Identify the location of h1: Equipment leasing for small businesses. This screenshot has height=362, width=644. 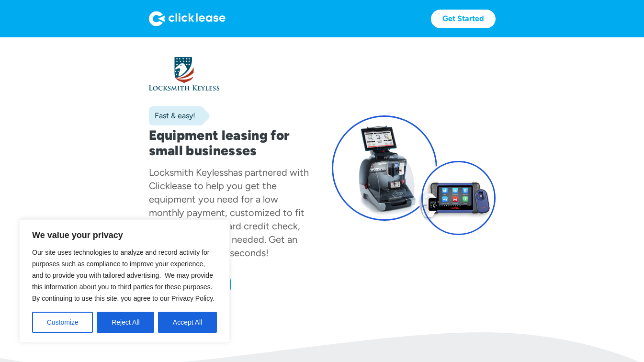
(231, 143).